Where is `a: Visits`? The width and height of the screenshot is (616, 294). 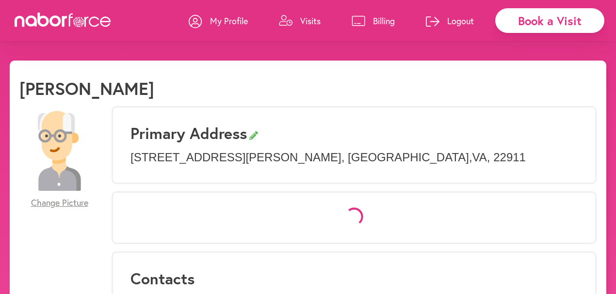
a: Visits is located at coordinates (300, 21).